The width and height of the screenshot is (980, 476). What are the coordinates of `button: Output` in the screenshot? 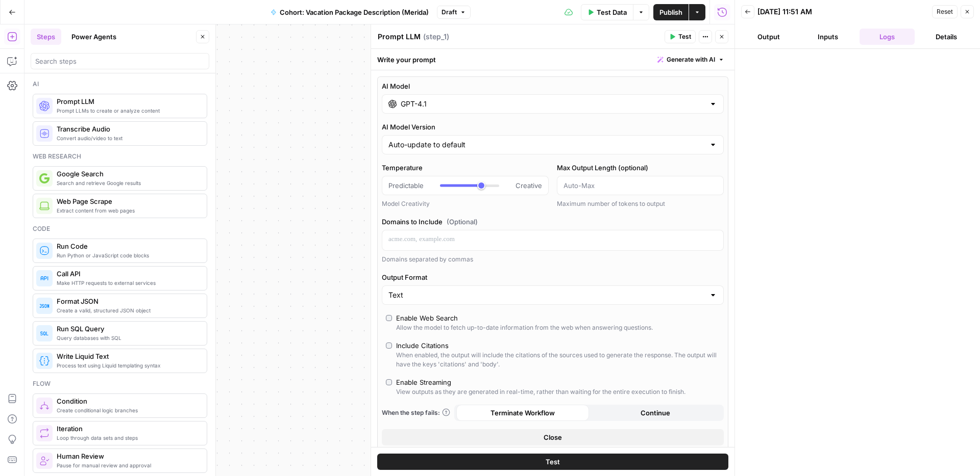 It's located at (768, 36).